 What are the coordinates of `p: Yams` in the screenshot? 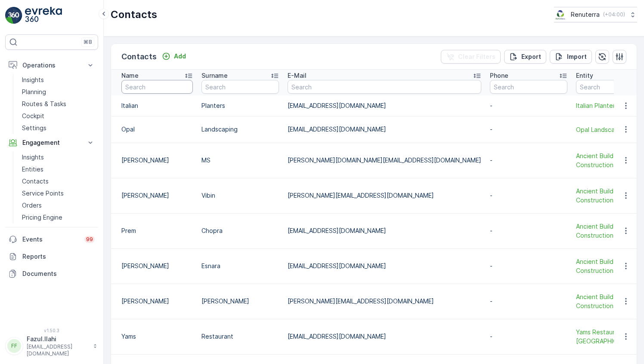 It's located at (157, 337).